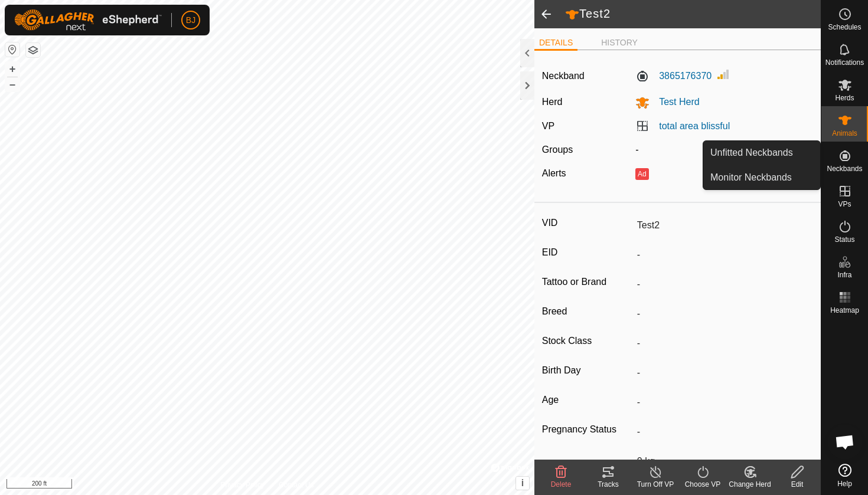 The height and width of the screenshot is (495, 868). I want to click on a: Contact Us, so click(296, 485).